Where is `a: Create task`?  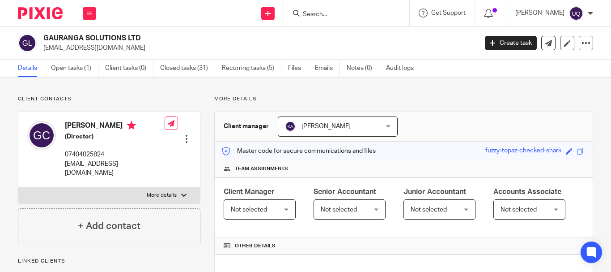
a: Create task is located at coordinates (511, 43).